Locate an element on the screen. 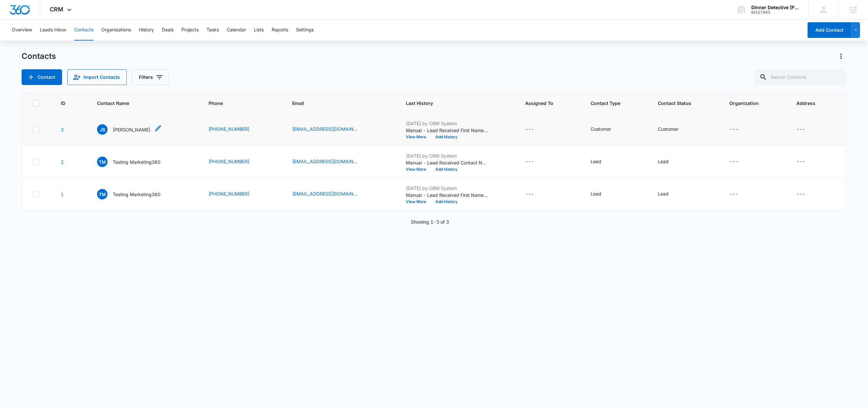 The image size is (868, 409). a: Navigate to contact details page for Joe Bull is located at coordinates (62, 129).